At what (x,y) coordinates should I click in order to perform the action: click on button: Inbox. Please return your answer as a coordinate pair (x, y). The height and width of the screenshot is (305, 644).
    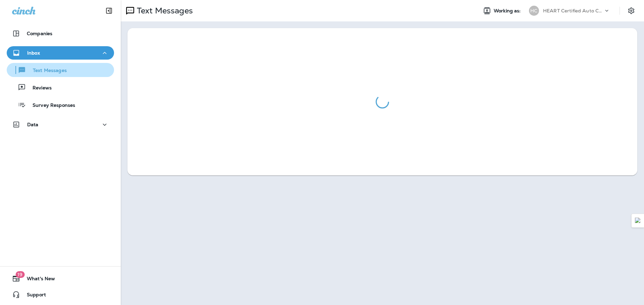
    Looking at the image, I should click on (60, 53).